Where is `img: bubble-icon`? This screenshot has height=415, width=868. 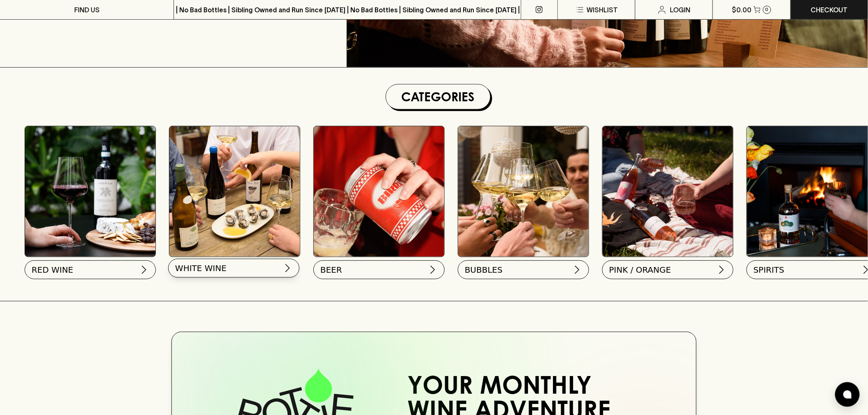 img: bubble-icon is located at coordinates (848, 395).